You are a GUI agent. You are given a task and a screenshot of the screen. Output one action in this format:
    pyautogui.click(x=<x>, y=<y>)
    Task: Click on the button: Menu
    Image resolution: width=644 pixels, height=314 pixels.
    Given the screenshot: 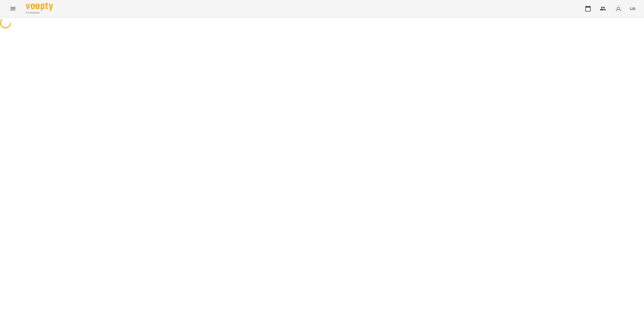 What is the action you would take?
    pyautogui.click(x=13, y=9)
    